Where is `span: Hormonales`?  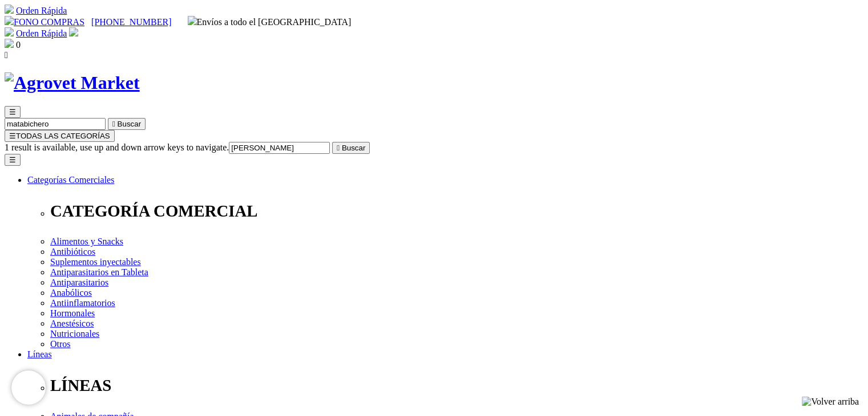
span: Hormonales is located at coordinates (73, 313).